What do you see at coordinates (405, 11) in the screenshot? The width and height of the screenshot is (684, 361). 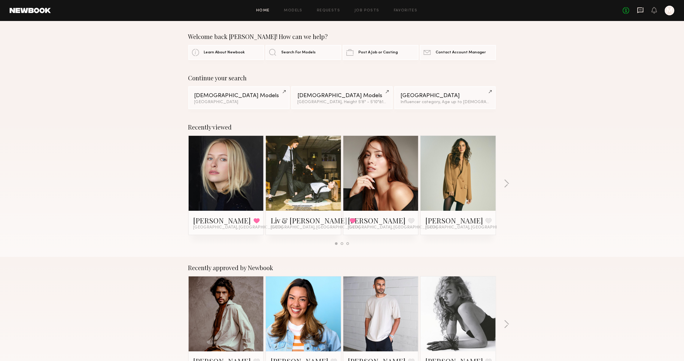 I see `a: Favorites` at bounding box center [405, 11].